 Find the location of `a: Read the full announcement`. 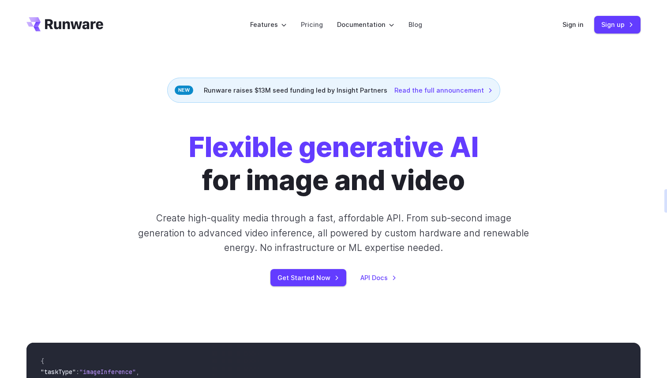

a: Read the full announcement is located at coordinates (444, 90).